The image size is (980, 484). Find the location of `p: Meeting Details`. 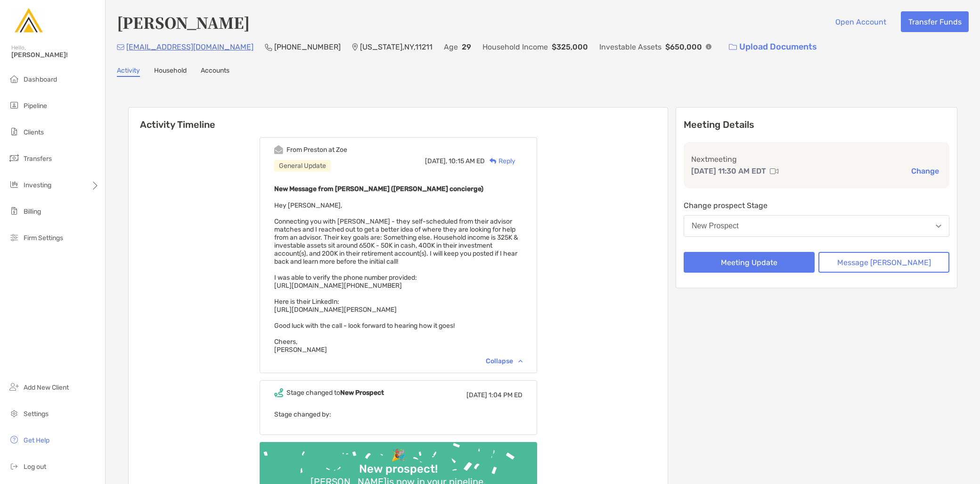

p: Meeting Details is located at coordinates (816, 124).